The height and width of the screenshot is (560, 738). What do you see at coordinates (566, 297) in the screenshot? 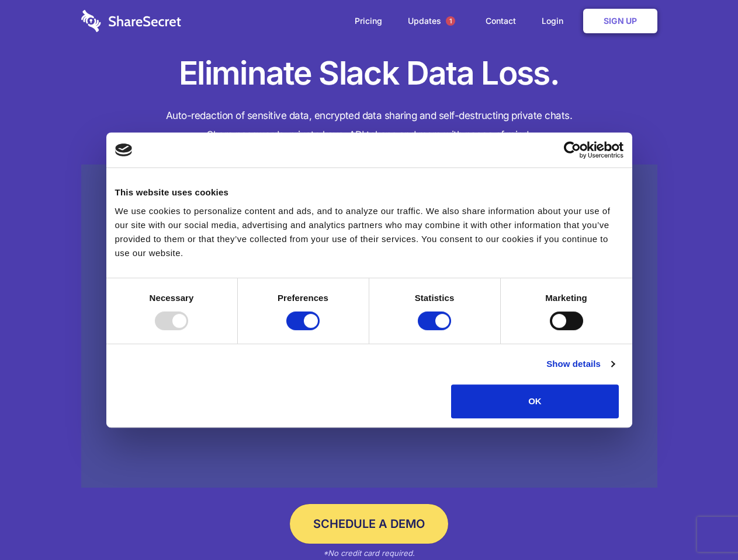
I see `strong: Marketing` at bounding box center [566, 297].